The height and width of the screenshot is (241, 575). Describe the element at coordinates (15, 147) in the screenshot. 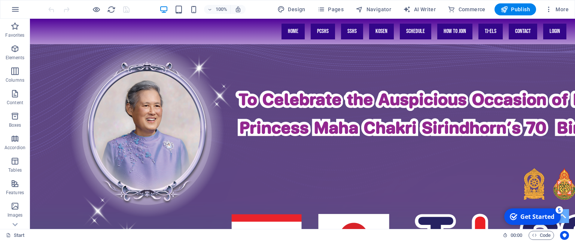

I see `p: Accordion` at that location.